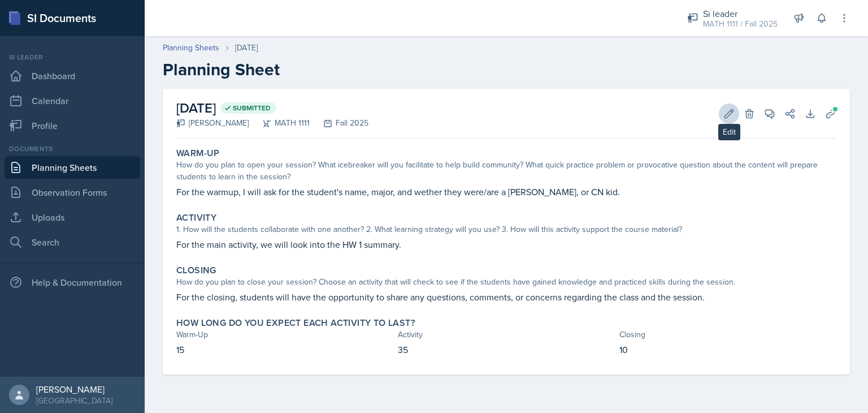  I want to click on h2: Planning Sheet, so click(507, 70).